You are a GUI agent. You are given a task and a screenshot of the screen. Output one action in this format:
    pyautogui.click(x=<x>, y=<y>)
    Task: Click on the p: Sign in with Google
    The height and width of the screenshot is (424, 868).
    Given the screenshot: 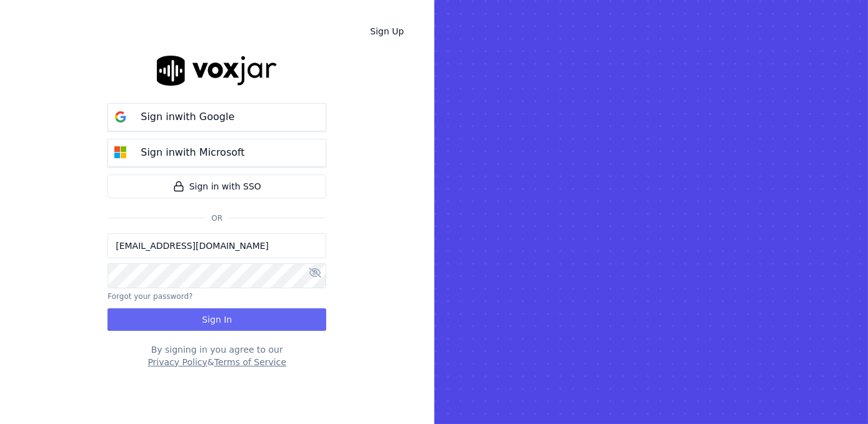 What is the action you would take?
    pyautogui.click(x=188, y=117)
    